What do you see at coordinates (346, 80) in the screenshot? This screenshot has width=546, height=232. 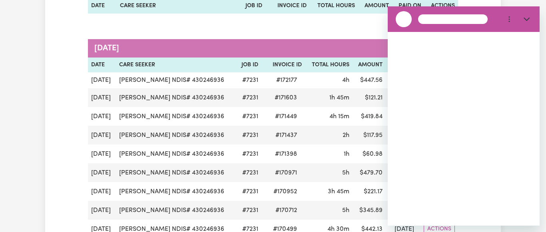 I see `span: 4 hours` at bounding box center [346, 80].